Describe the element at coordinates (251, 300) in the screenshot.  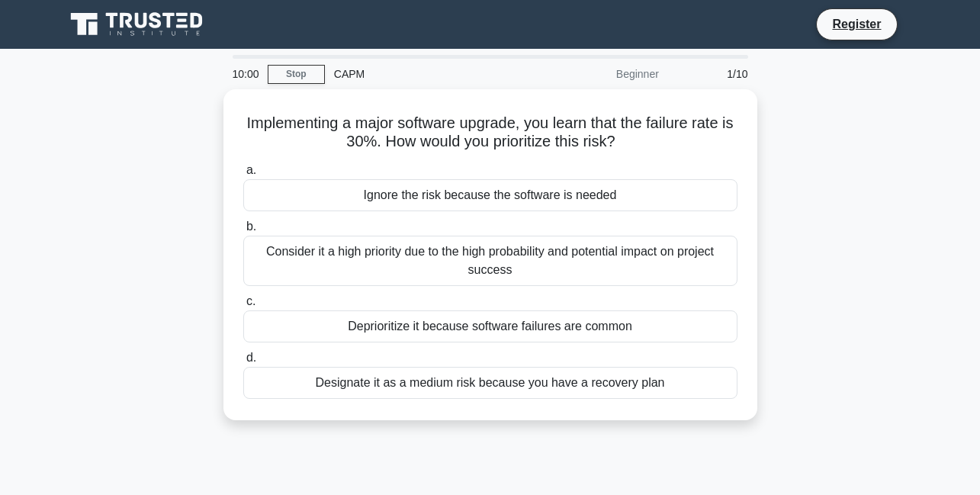
I see `span: c.` at that location.